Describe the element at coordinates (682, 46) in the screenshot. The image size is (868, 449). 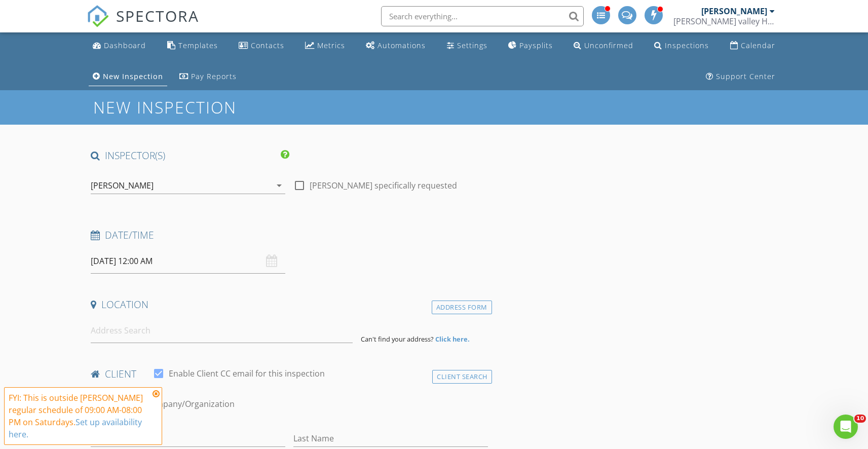
I see `a: Inspections` at that location.